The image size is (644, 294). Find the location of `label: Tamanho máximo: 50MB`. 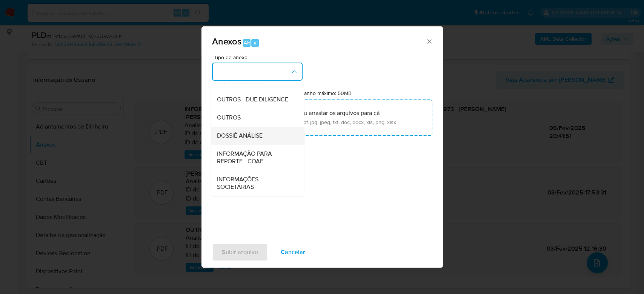

label: Tamanho máximo: 50MB is located at coordinates (323, 93).